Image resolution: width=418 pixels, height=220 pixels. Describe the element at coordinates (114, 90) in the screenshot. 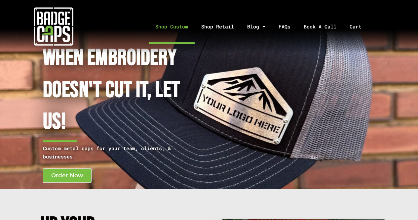

I see `h1: When Embroidery Doesn't cut it, Let Us!` at that location.